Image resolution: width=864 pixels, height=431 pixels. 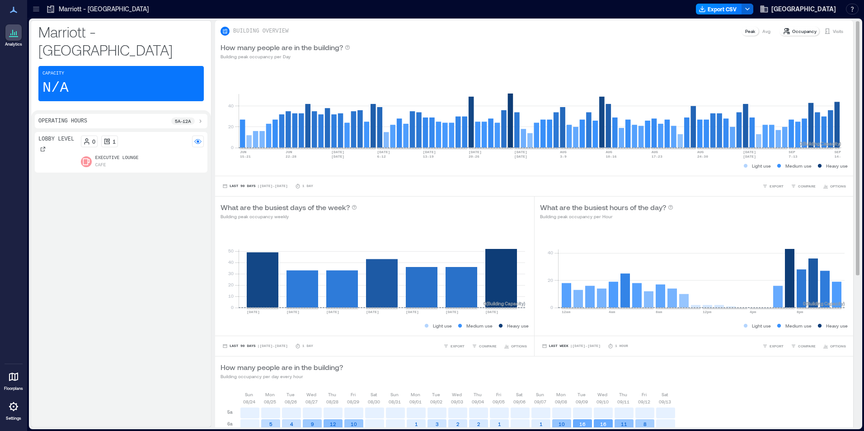 I want to click on button: OPTIONS, so click(x=834, y=346).